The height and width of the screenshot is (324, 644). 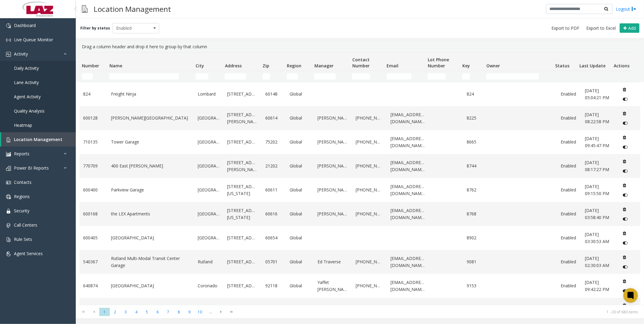 What do you see at coordinates (274, 262) in the screenshot?
I see `a: 05701` at bounding box center [274, 262].